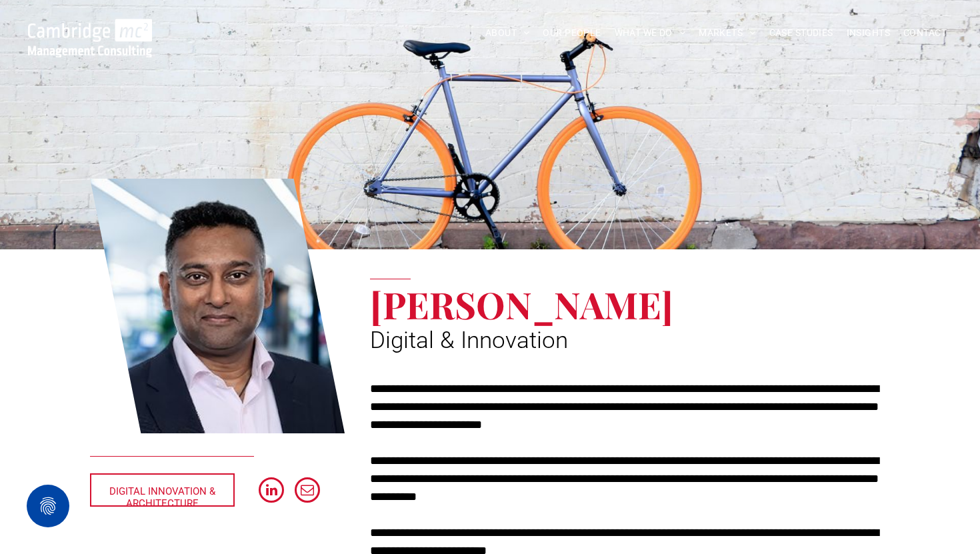 Image resolution: width=980 pixels, height=554 pixels. What do you see at coordinates (307, 491) in the screenshot?
I see `a: email` at bounding box center [307, 491].